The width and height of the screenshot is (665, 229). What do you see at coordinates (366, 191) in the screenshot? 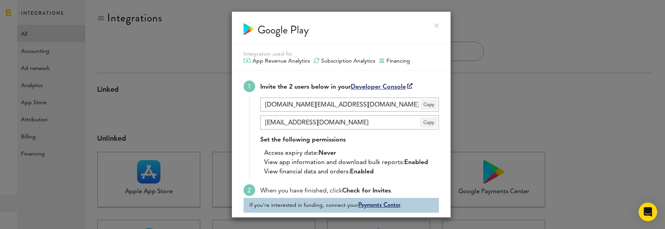
I see `span: Check for Invites` at bounding box center [366, 191].